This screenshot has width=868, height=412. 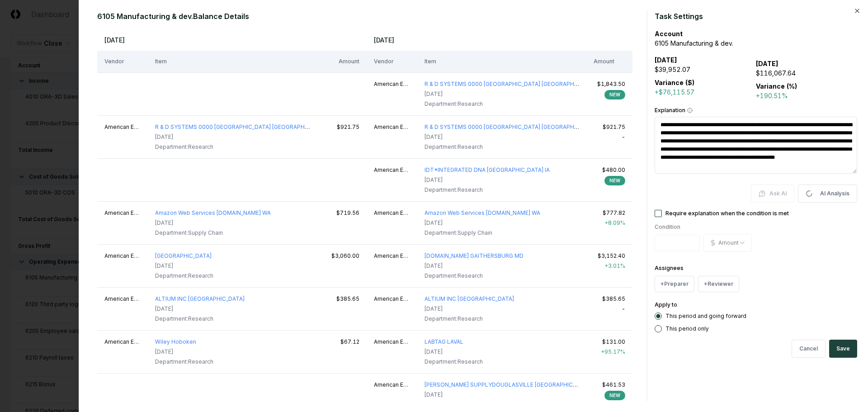 What do you see at coordinates (756, 111) in the screenshot?
I see `label: Explanation` at bounding box center [756, 111].